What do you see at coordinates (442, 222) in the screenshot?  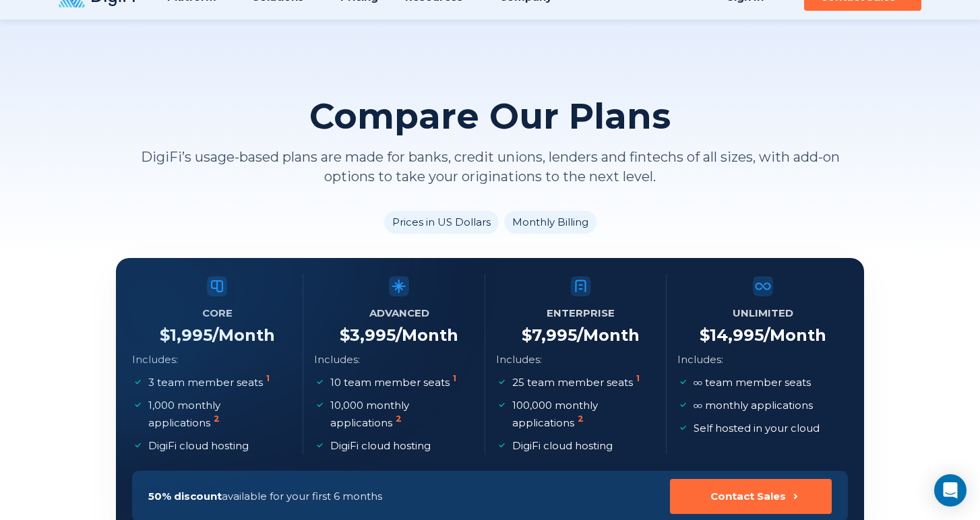 I see `li: Prices in US Dollars` at bounding box center [442, 222].